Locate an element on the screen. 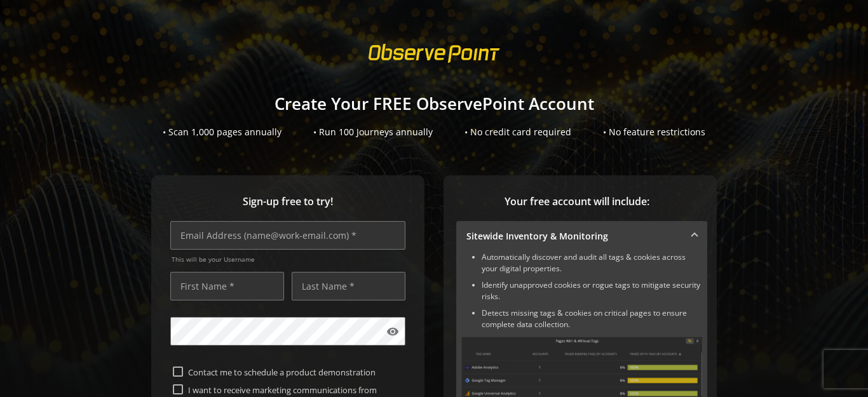 The width and height of the screenshot is (868, 397). input: Email Address (name@work-email.com) * is located at coordinates (288, 235).